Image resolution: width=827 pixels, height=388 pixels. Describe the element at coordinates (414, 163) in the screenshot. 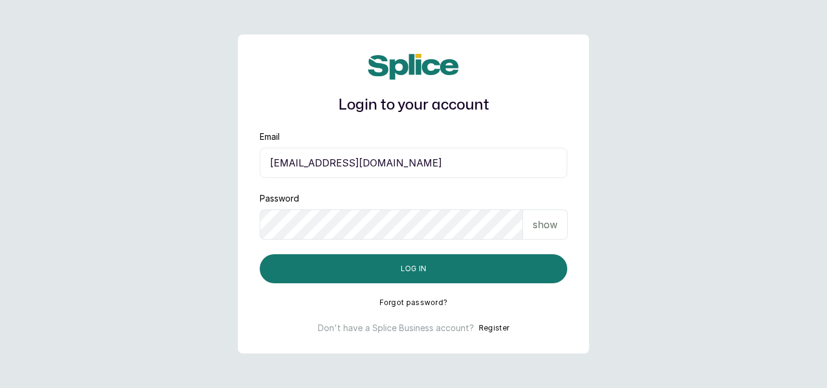

I see `input: email@acme.com` at that location.